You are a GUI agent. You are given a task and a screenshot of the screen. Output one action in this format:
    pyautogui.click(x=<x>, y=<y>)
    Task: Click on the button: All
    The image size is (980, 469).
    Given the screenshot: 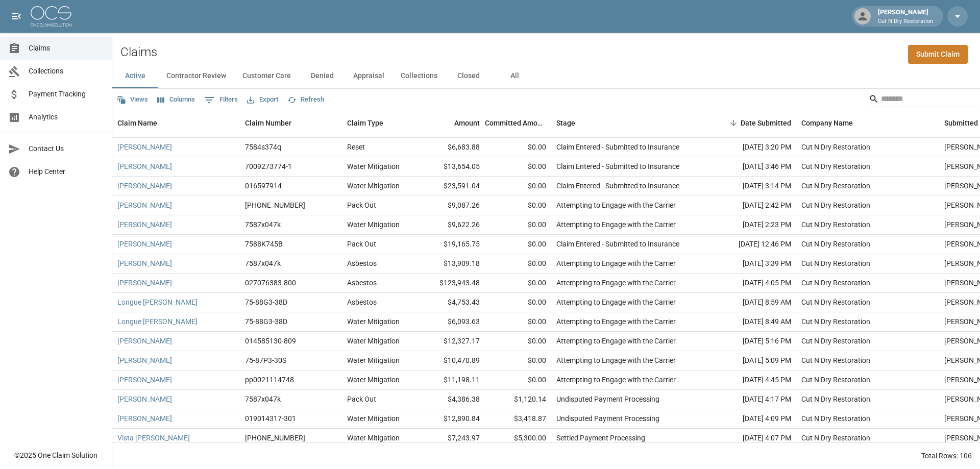 What is the action you would take?
    pyautogui.click(x=515, y=76)
    